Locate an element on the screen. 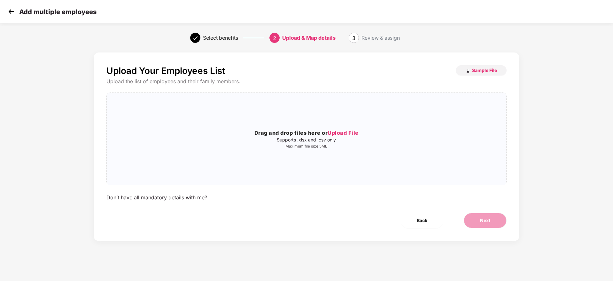 The width and height of the screenshot is (613, 281). span: 2 is located at coordinates (274, 38).